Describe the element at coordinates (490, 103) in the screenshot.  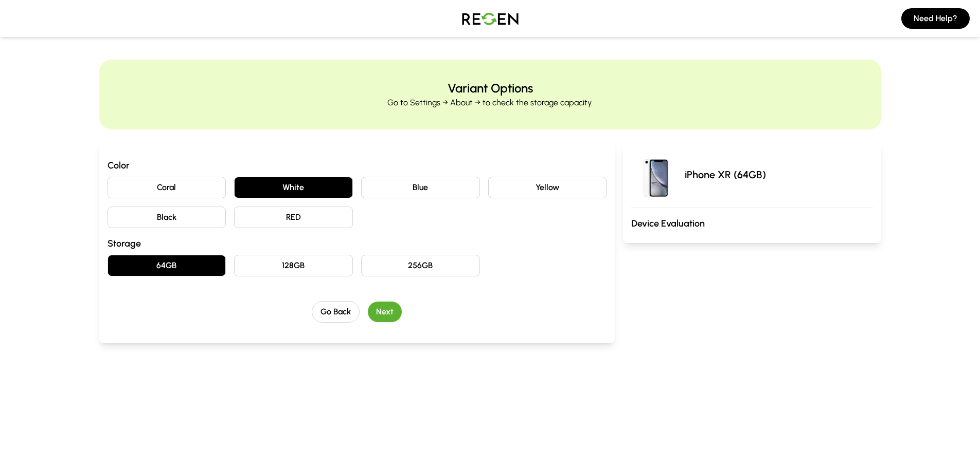
I see `p: Go to Settings → About → to check the storage capacity.` at that location.